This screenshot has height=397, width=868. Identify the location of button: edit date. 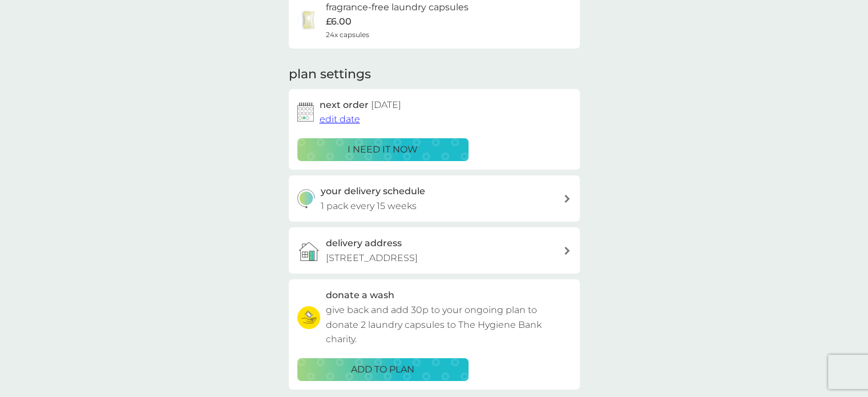
(340, 119).